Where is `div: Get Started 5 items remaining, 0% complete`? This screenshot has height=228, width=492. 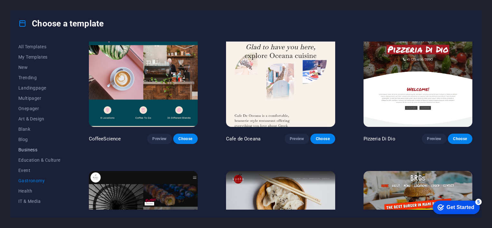 div: Get Started 5 items remaining, 0% complete is located at coordinates (29, 10).